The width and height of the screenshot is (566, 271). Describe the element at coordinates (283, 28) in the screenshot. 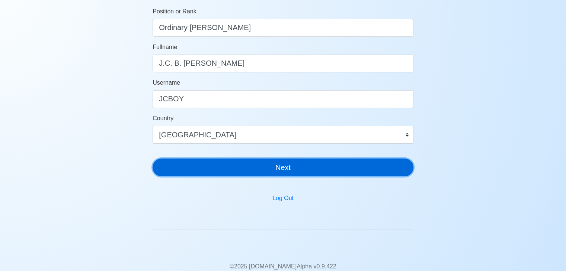

I see `input: ex. 2nd Officer w/Master License` at that location.